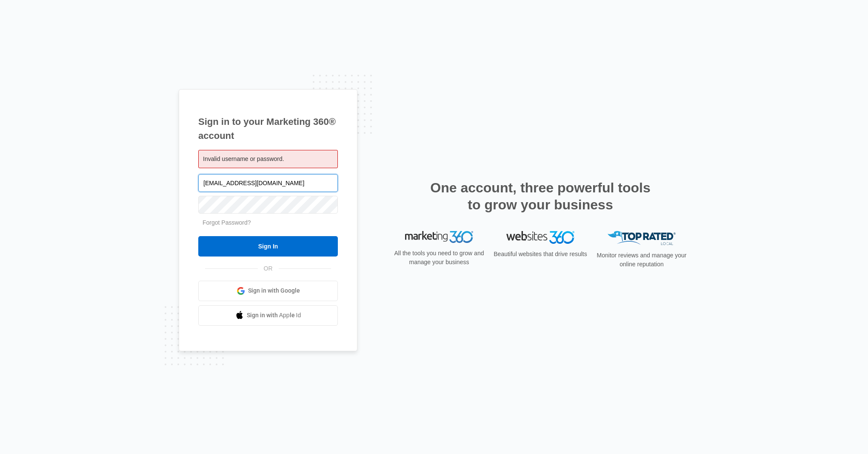 This screenshot has width=868, height=454. What do you see at coordinates (541, 237) in the screenshot?
I see `img: Websites 360` at bounding box center [541, 237].